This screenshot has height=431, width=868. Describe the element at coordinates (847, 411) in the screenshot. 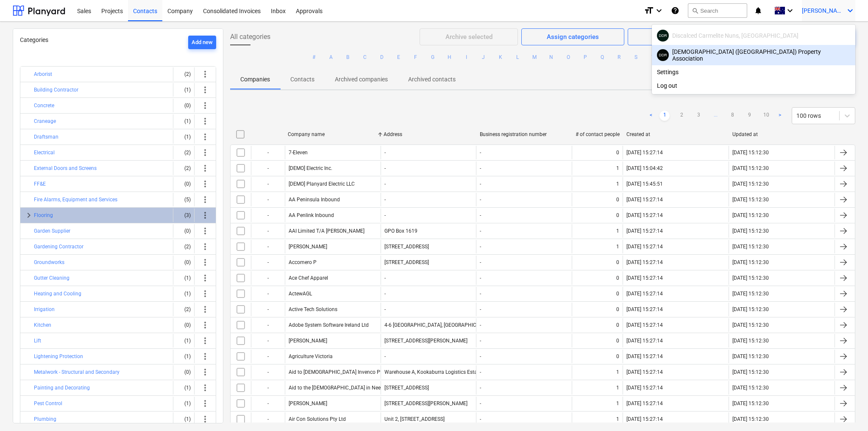

I see `div: Chat Widget` at that location.